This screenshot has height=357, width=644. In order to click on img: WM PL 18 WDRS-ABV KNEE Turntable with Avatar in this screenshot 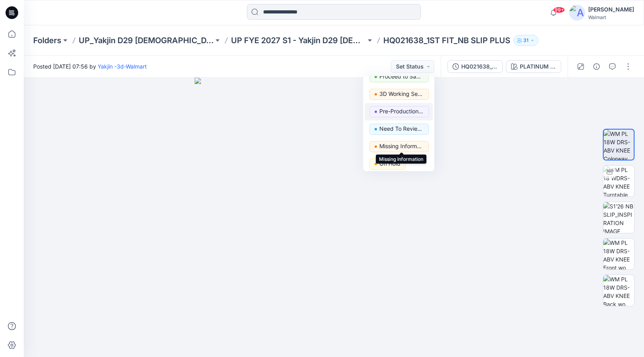, I will do `click(619, 181)`.